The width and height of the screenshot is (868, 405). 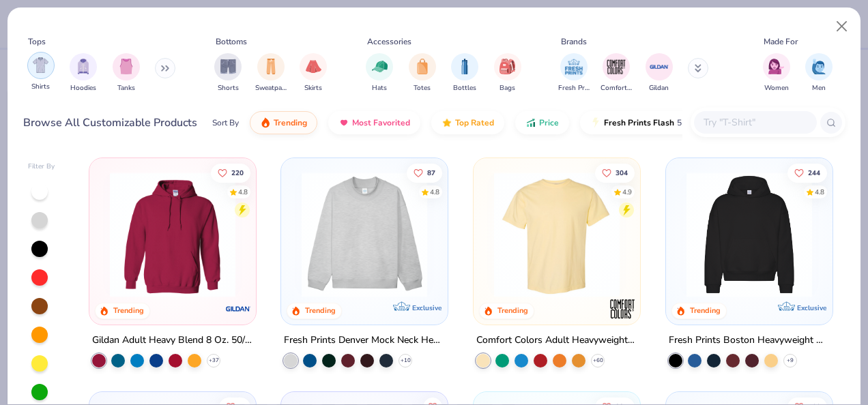 I want to click on span: Comfort Colors, so click(x=616, y=88).